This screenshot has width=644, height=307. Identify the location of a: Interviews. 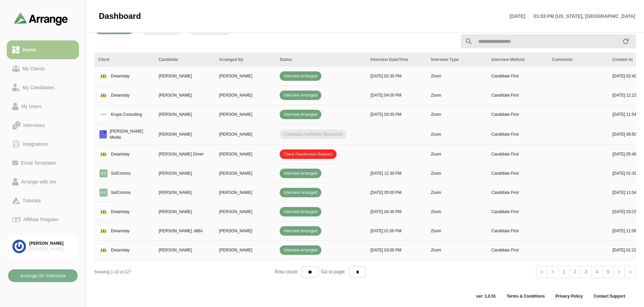
(43, 125).